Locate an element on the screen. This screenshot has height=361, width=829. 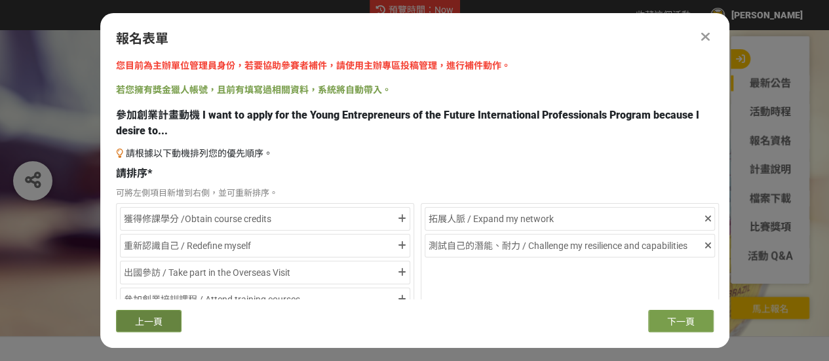
div: 獲得修課學分 /Obtain course credits is located at coordinates (260, 219).